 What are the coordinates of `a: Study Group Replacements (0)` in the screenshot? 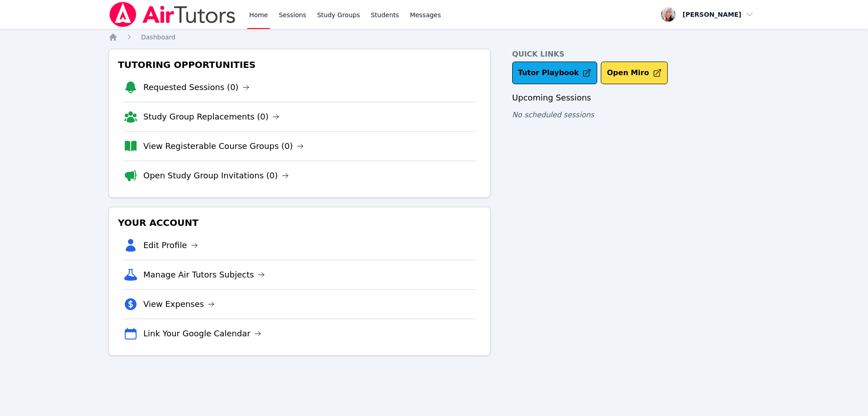 It's located at (211, 117).